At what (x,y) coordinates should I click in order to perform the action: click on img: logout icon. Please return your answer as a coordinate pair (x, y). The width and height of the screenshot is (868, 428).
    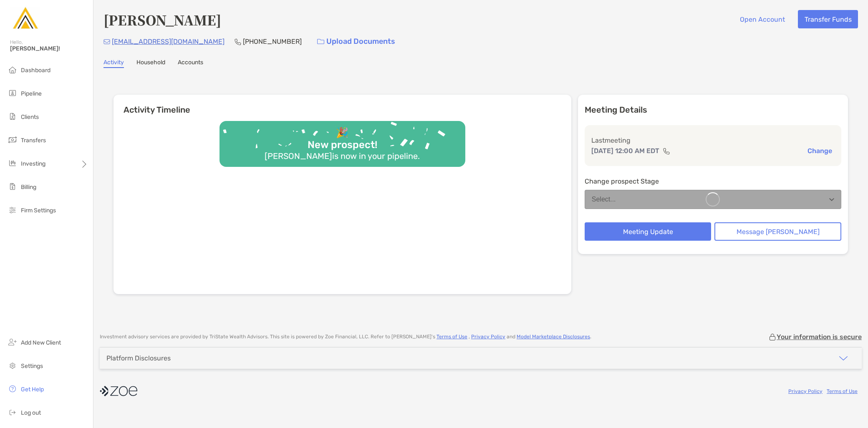
    Looking at the image, I should click on (12, 412).